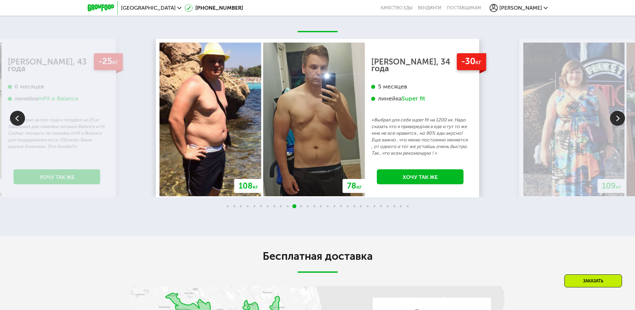 The width and height of the screenshot is (635, 310). What do you see at coordinates (248, 186) in the screenshot?
I see `div: 108` at bounding box center [248, 186].